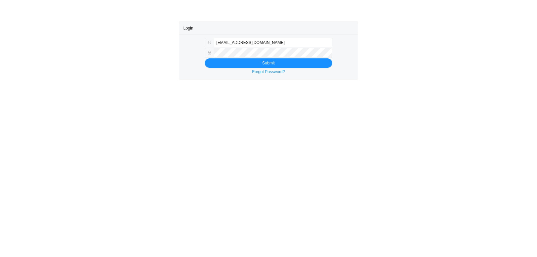  I want to click on input: Email, so click(273, 43).